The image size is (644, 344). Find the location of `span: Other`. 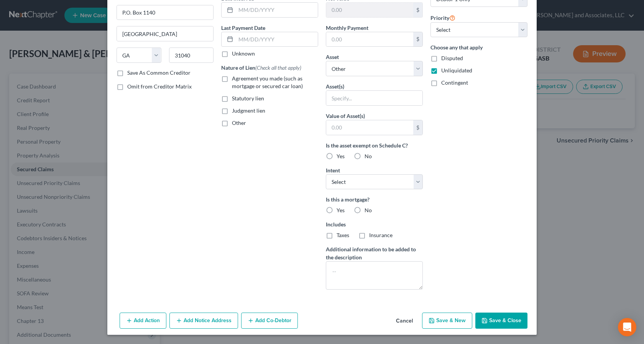

span: Other is located at coordinates (239, 122).